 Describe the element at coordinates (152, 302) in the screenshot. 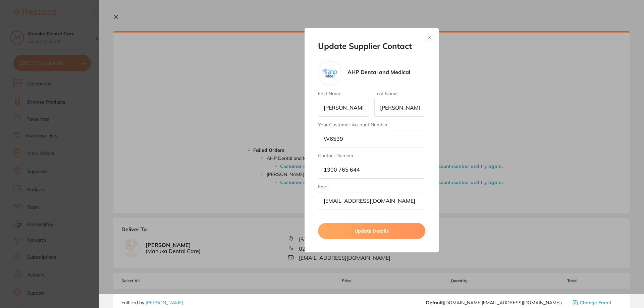

I see `p: Fulfilled by` at that location.